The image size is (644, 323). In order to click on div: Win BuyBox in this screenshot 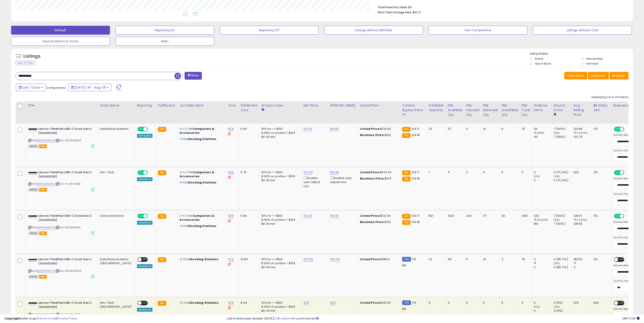, I will do `click(145, 136)`.